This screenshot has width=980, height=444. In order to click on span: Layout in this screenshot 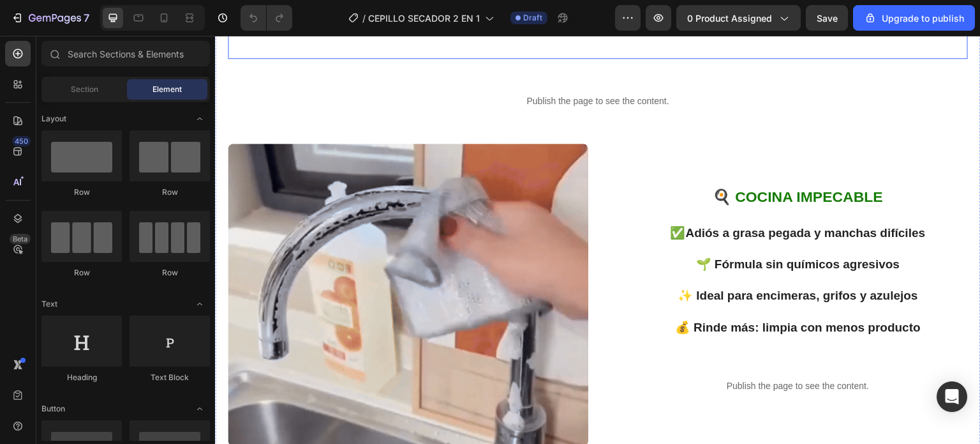, I will do `click(54, 119)`.